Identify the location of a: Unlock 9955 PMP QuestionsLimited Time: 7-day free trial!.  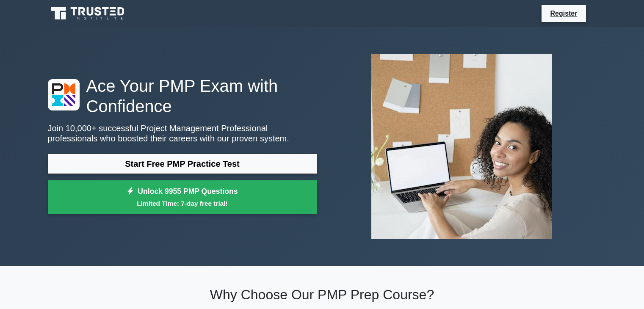
(183, 198).